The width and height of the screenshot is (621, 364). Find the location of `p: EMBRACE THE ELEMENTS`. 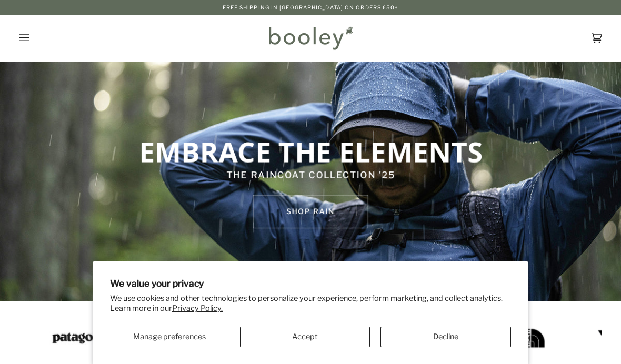

p: EMBRACE THE ELEMENTS is located at coordinates (311, 152).